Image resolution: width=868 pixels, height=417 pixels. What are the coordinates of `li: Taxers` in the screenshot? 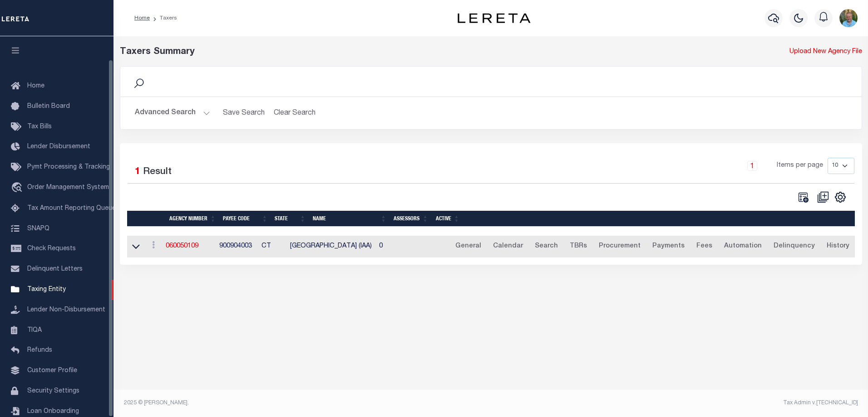 It's located at (164, 18).